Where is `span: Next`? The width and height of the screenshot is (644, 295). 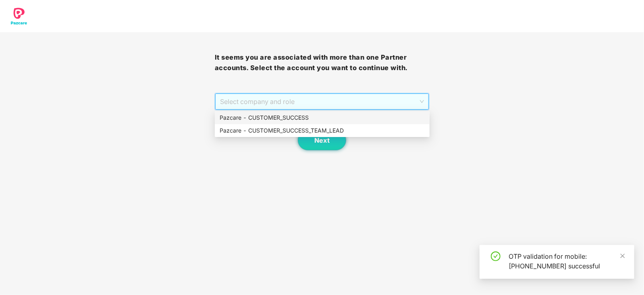
span: Next is located at coordinates (322, 140).